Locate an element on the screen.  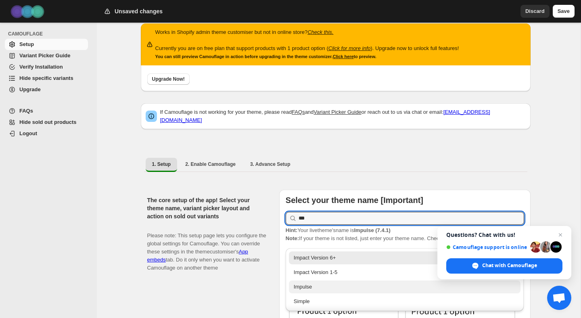
span: CAMOUFLAGE is located at coordinates (50, 34).